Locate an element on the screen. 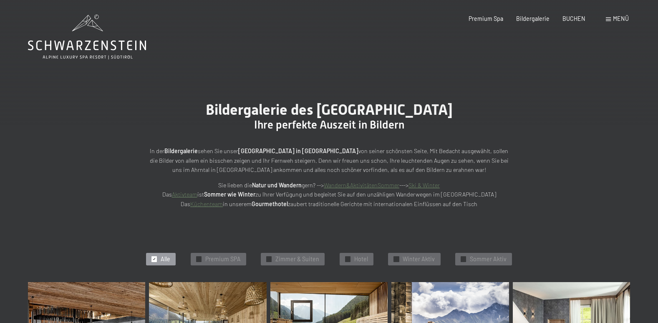 The image size is (658, 323). a: Küchenteam is located at coordinates (206, 204).